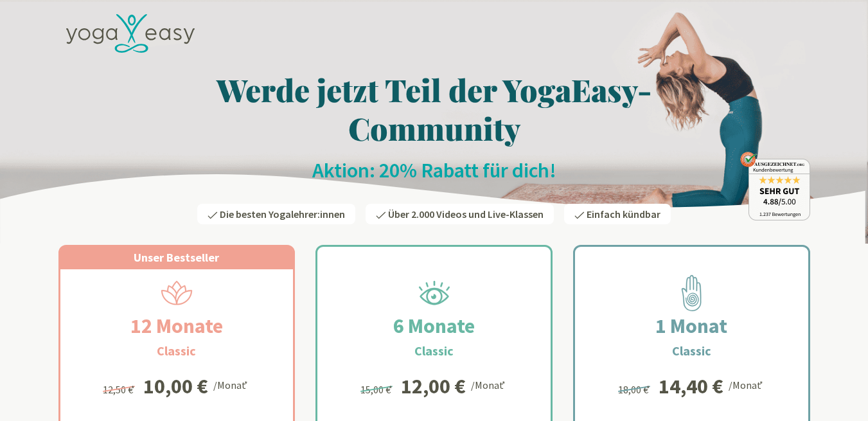  I want to click on div: 12,00 €, so click(434, 386).